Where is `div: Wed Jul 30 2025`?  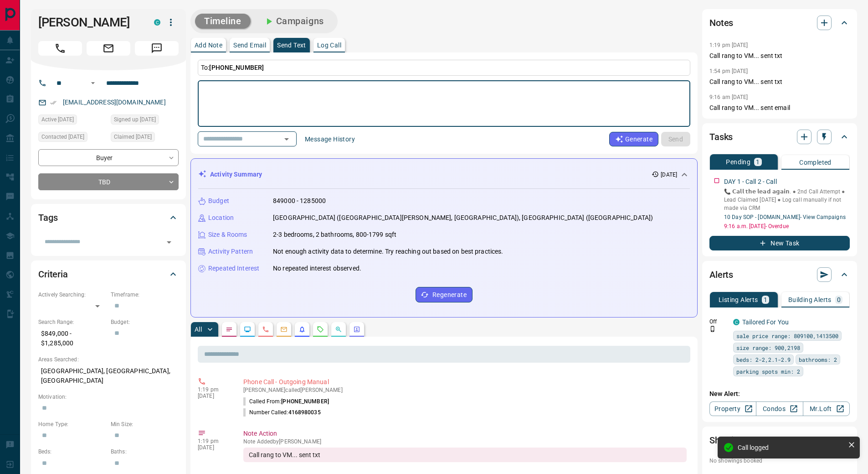 div: Wed Jul 30 2025 is located at coordinates (145, 138).